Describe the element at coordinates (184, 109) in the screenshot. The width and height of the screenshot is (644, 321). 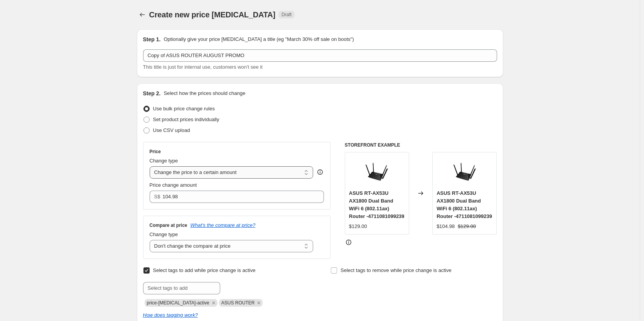
I see `span: Use bulk price change rules` at that location.